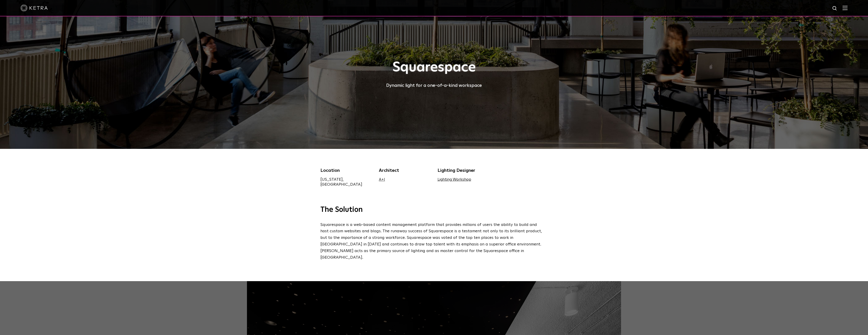 This screenshot has width=868, height=335. Describe the element at coordinates (434, 210) in the screenshot. I see `h3: The Solution` at that location.